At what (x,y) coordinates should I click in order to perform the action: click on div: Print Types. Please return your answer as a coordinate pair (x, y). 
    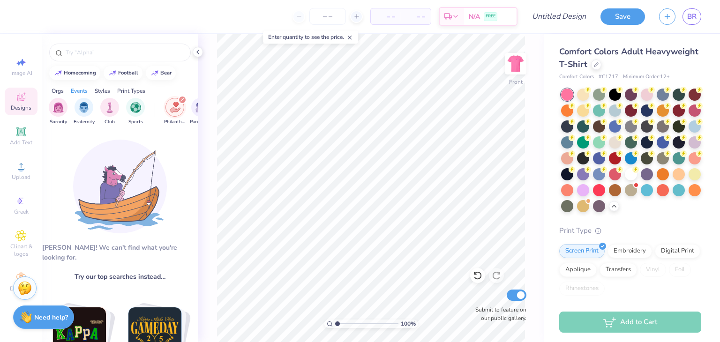
    Looking at the image, I should click on (131, 91).